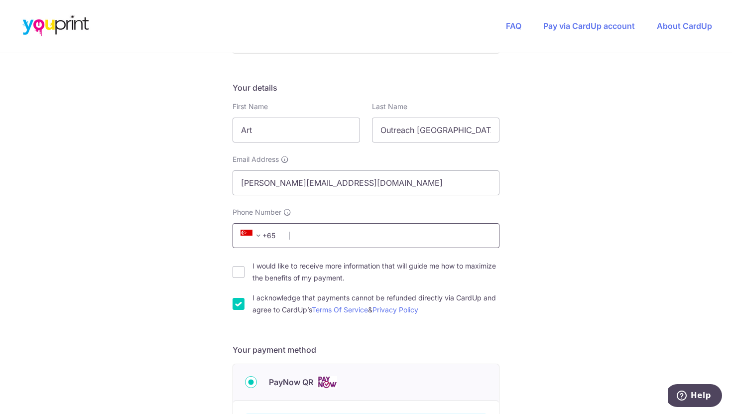  I want to click on a: Privacy Policy, so click(395, 309).